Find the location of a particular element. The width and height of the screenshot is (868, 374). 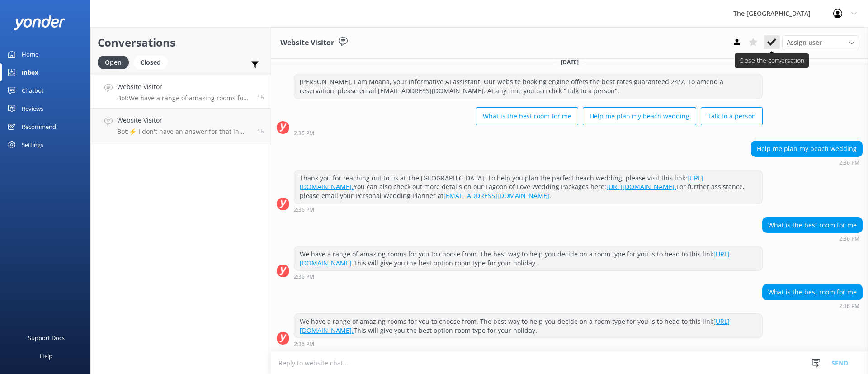

h3: Website Visitor is located at coordinates (307, 43).